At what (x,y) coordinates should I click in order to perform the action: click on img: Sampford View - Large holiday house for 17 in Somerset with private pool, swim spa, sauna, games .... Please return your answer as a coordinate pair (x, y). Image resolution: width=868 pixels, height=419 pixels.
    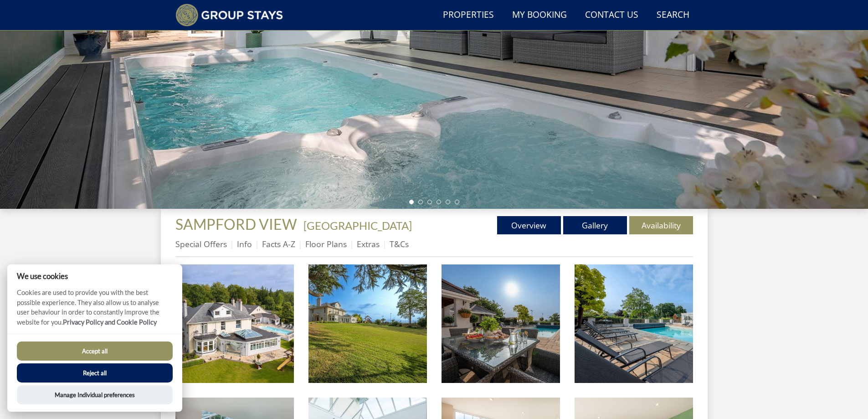
    Looking at the image, I should click on (634, 323).